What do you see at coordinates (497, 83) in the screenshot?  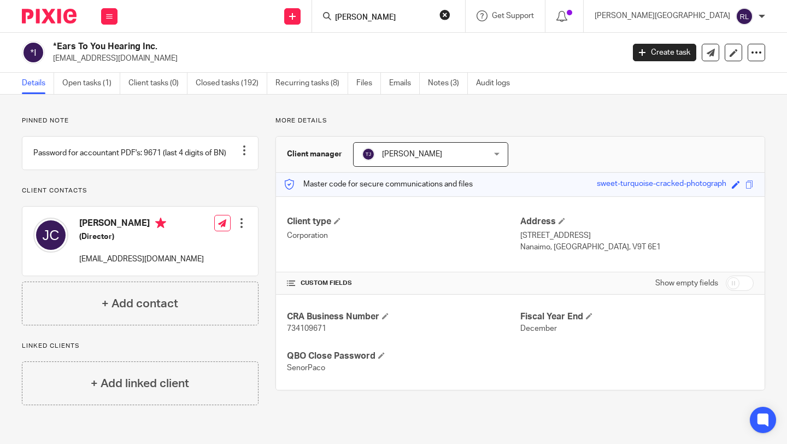 I see `a: Audit logs` at bounding box center [497, 83].